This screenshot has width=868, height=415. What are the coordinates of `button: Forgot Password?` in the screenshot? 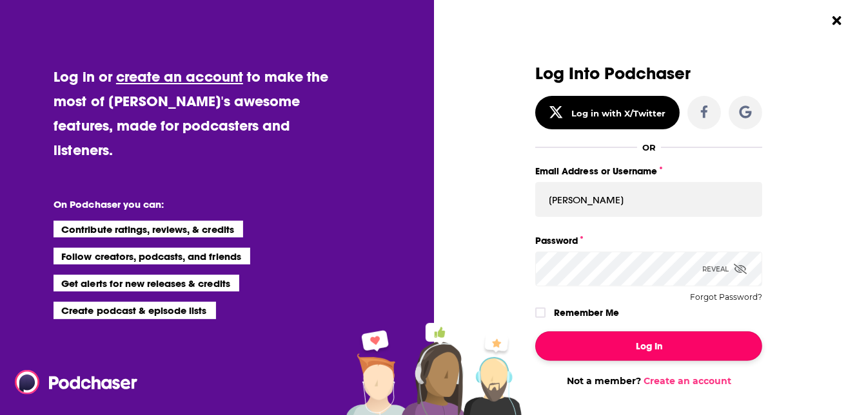 It's located at (726, 298).